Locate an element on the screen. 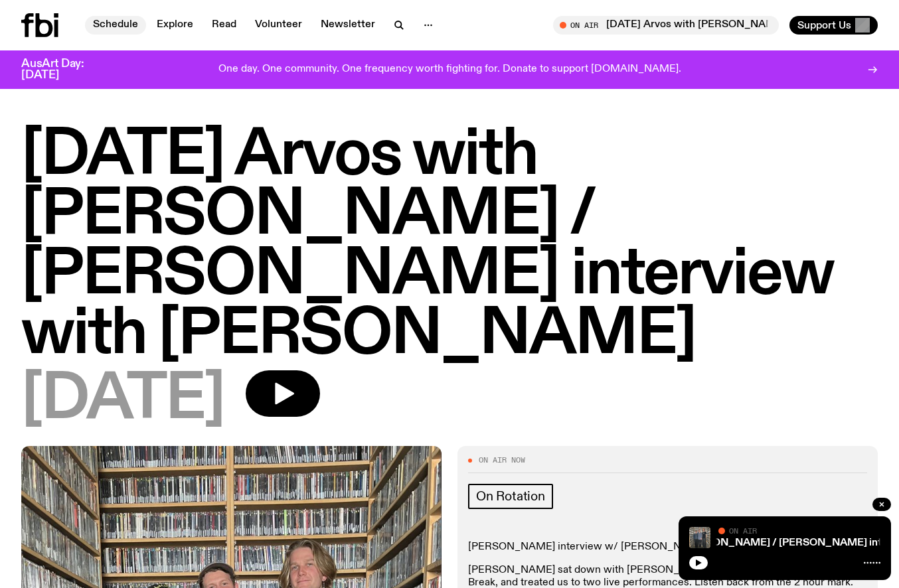 The height and width of the screenshot is (588, 899). a: Read is located at coordinates (224, 25).